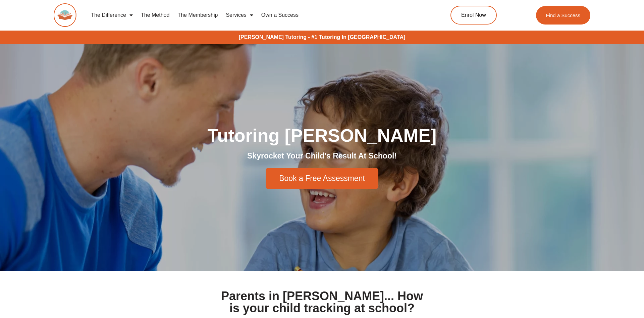  What do you see at coordinates (155, 15) in the screenshot?
I see `a: The Method` at bounding box center [155, 15].